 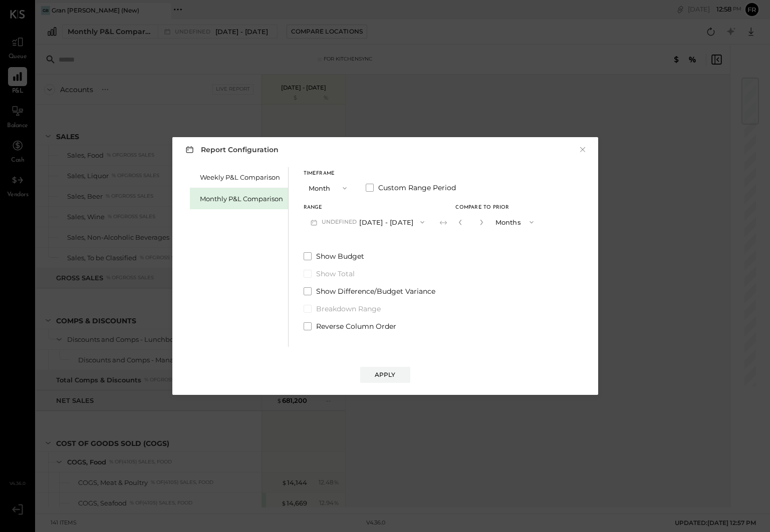 I want to click on div: Apply, so click(x=385, y=374).